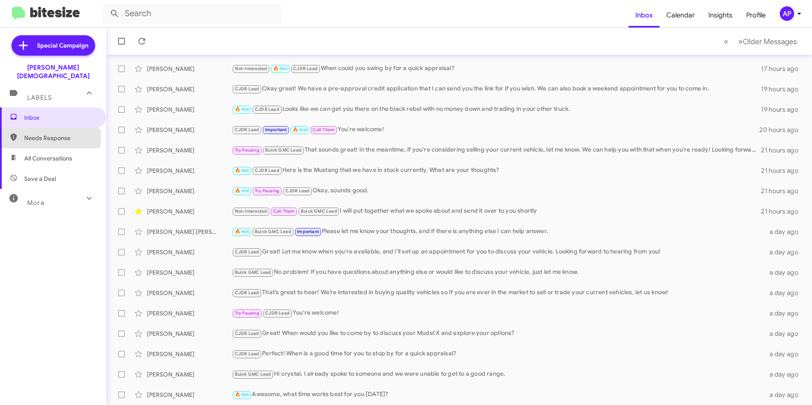 This screenshot has height=405, width=812. Describe the element at coordinates (498, 334) in the screenshot. I see `div: Great! When would you like to come by to discuss your Model X and explore your options?` at that location.